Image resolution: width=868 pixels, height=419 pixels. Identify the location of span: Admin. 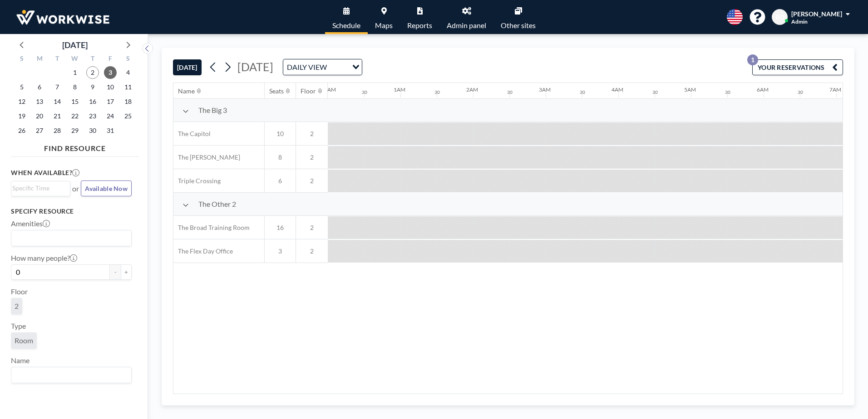
(800, 21).